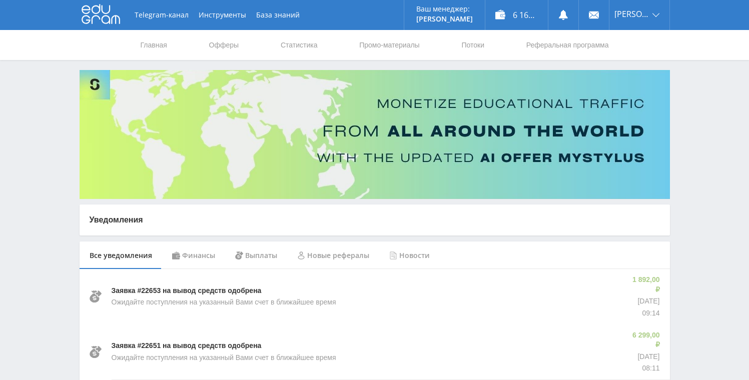  Describe the element at coordinates (645, 314) in the screenshot. I see `p: 09:14` at that location.